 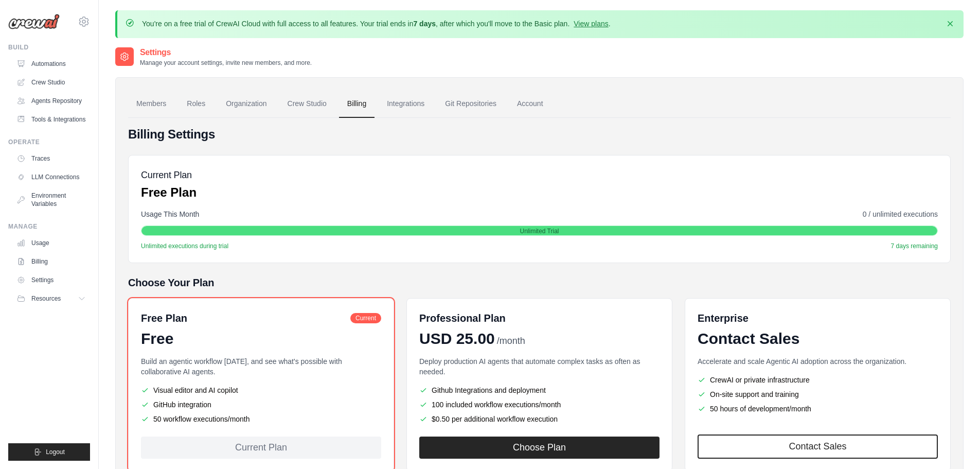 I want to click on div: Contact Sales, so click(x=817, y=339).